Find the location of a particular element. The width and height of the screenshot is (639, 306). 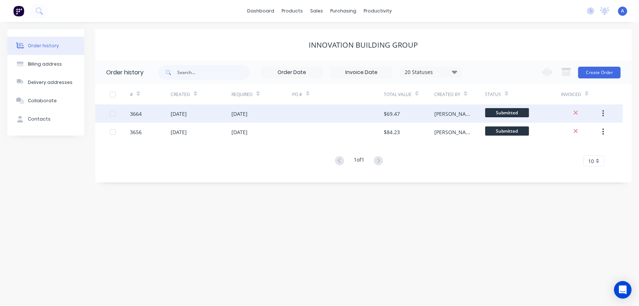

div: Delivery addresses is located at coordinates (50, 82).